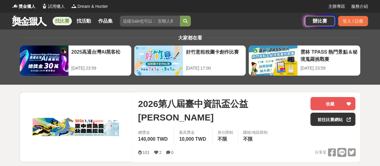 This screenshot has width=380, height=166. What do you see at coordinates (84, 21) in the screenshot?
I see `a: 找活動` at bounding box center [84, 21].